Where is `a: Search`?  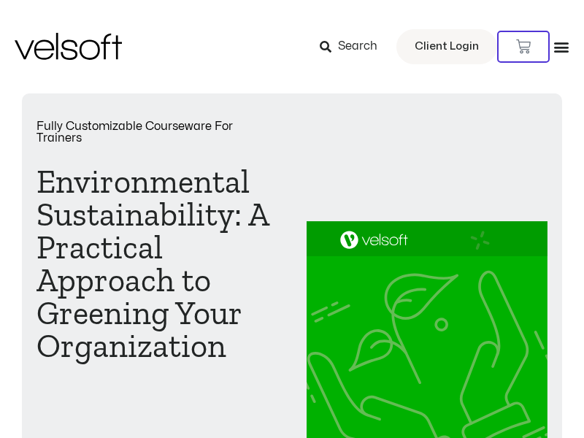 a: Search is located at coordinates (354, 47).